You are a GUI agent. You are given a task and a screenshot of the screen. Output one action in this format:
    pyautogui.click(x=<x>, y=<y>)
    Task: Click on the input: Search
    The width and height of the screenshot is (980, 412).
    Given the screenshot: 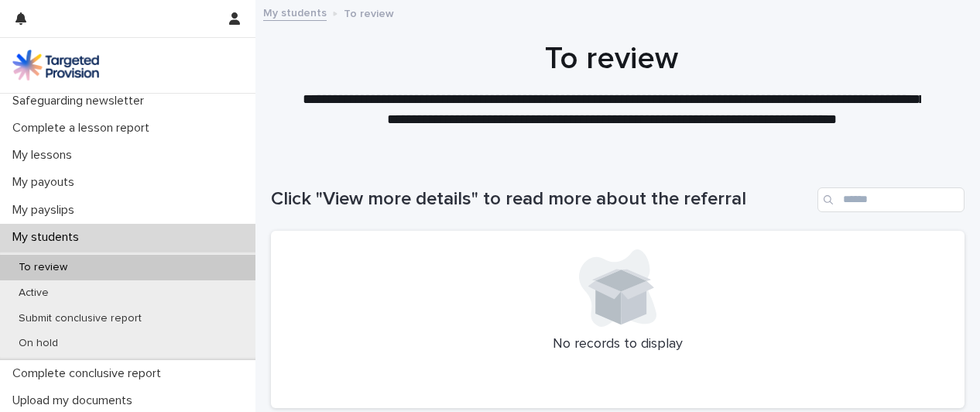 What is the action you would take?
    pyautogui.click(x=891, y=200)
    